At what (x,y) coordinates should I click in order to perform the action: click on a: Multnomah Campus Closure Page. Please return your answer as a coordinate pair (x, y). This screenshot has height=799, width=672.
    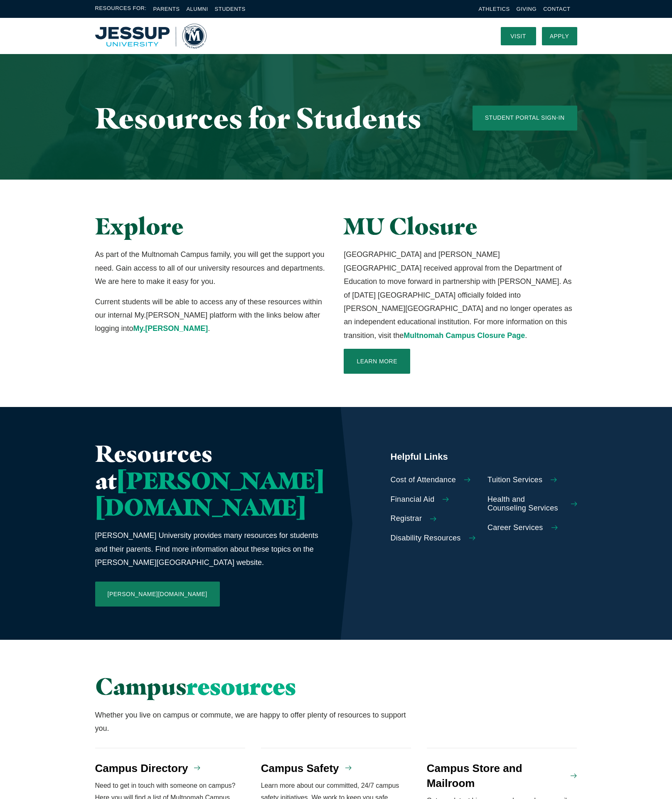
    Looking at the image, I should click on (465, 335).